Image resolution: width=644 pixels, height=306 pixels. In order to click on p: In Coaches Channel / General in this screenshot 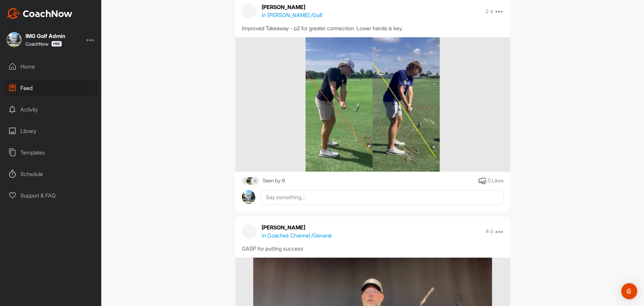, I will do `click(296, 235)`.